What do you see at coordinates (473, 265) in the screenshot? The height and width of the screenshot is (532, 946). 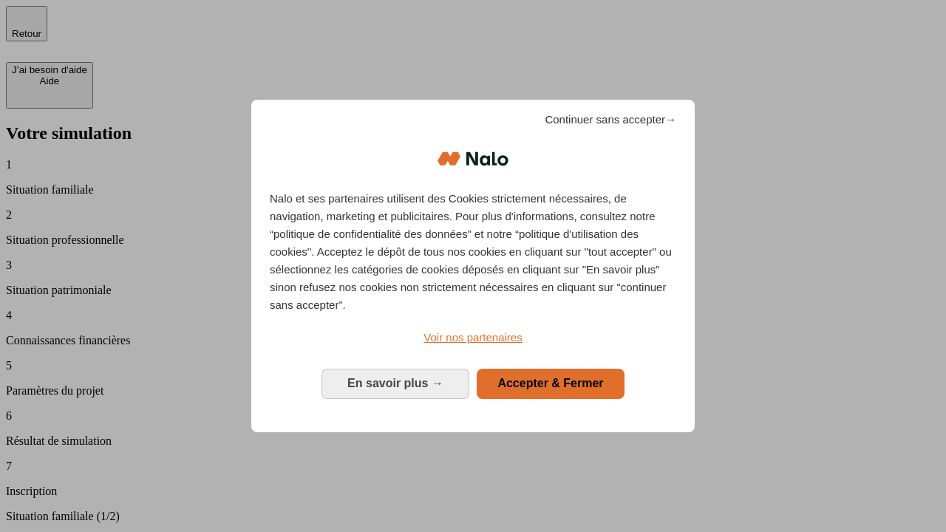 I see `div: Bienvenue chez Nalo Gestion du consentement` at bounding box center [473, 265].